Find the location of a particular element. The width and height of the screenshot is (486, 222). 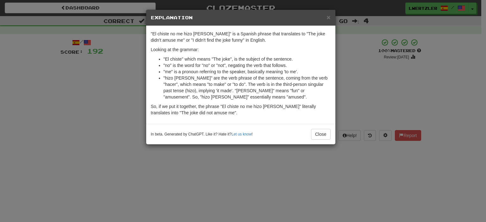

h5: Explanation is located at coordinates (241, 18).